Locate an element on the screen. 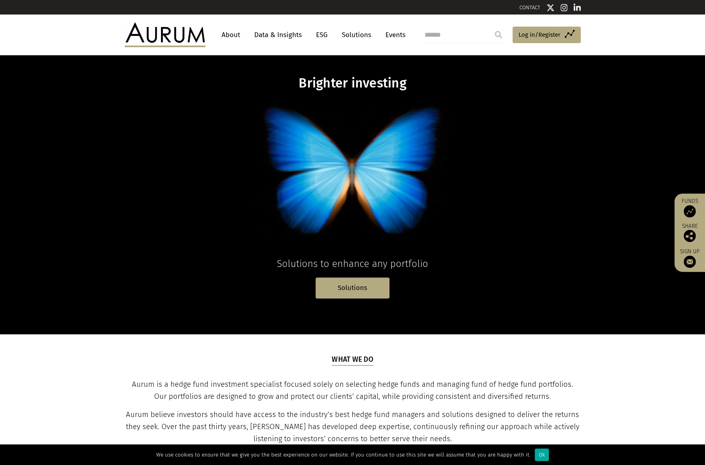  img: Linkedin icon is located at coordinates (577, 8).